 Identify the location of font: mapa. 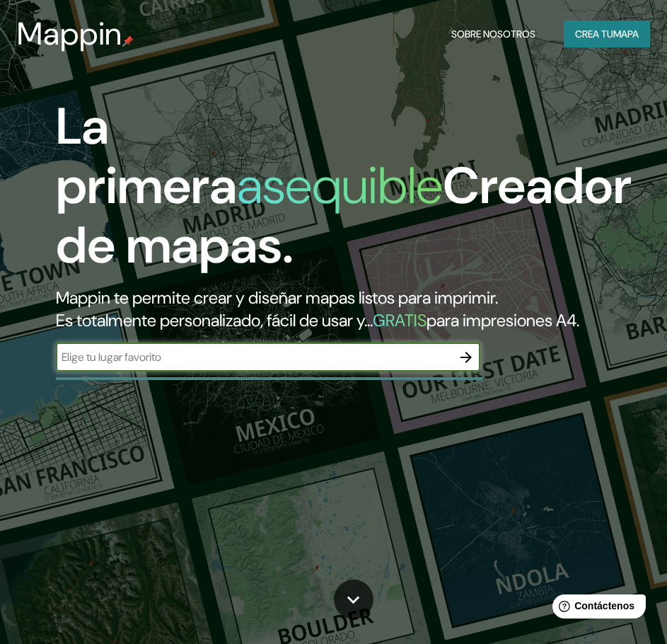
(626, 34).